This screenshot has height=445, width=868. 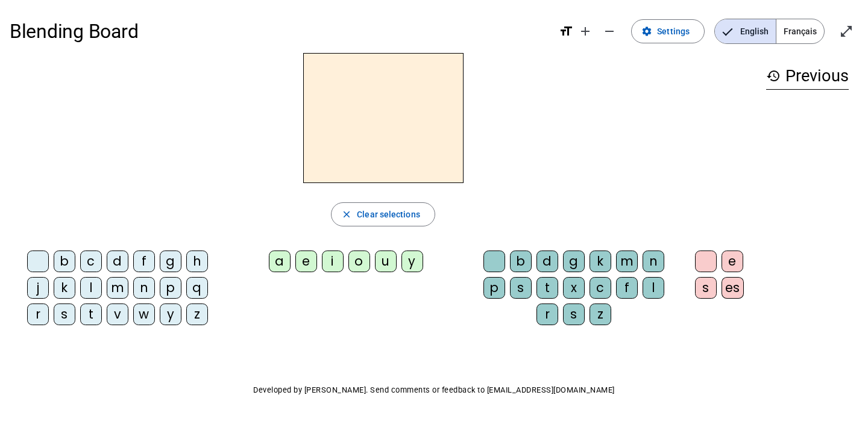 What do you see at coordinates (197, 288) in the screenshot?
I see `div: q` at bounding box center [197, 288].